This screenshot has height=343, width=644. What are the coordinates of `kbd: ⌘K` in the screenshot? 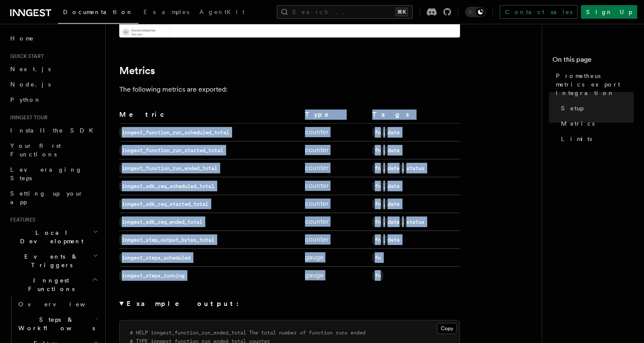 It's located at (401, 12).